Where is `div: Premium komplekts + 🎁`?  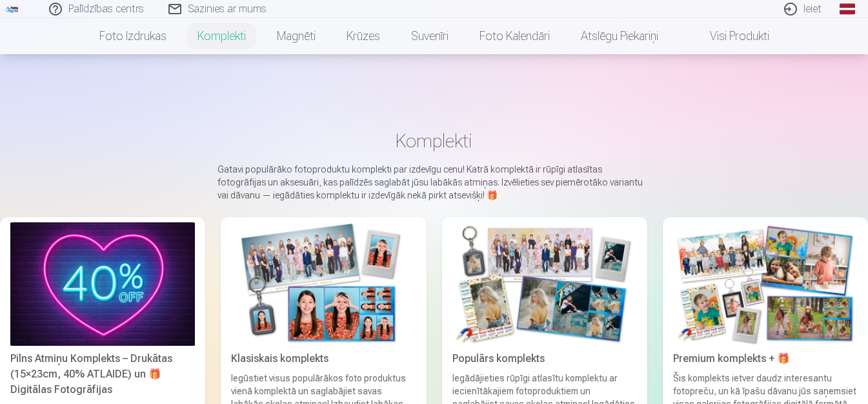
div: Premium komplekts + 🎁 is located at coordinates (765, 358).